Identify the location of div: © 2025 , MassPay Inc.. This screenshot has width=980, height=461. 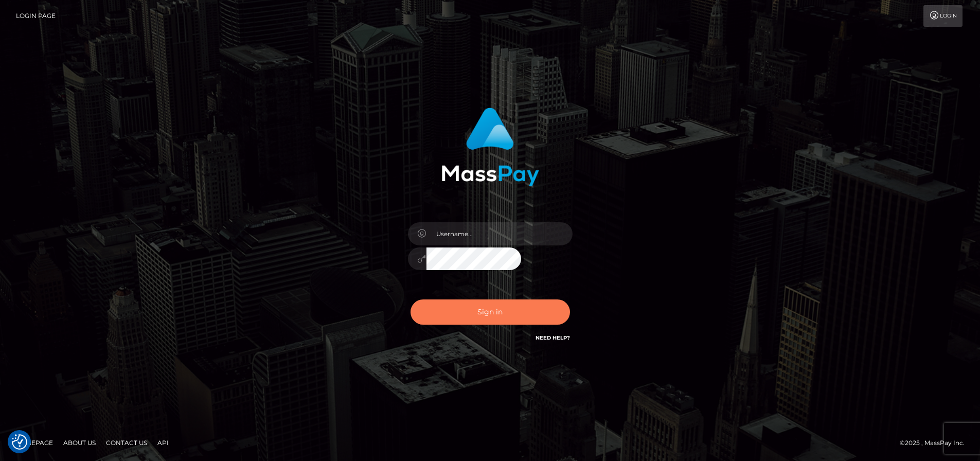
(936, 443).